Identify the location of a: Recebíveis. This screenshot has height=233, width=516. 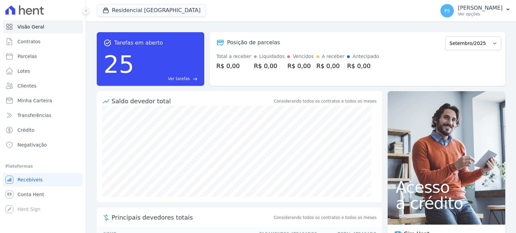
(43, 180).